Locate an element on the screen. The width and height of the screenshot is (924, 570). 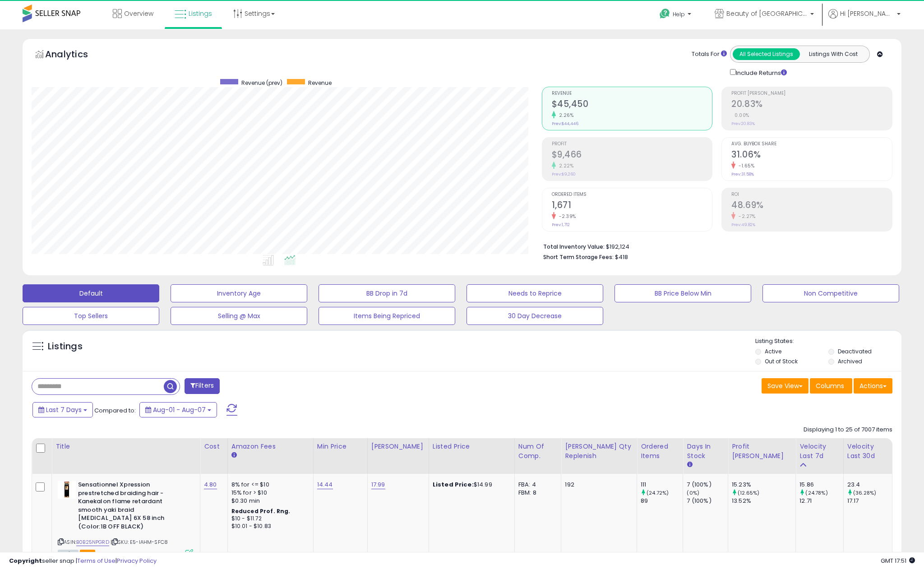
h5: Listings is located at coordinates (65, 346).